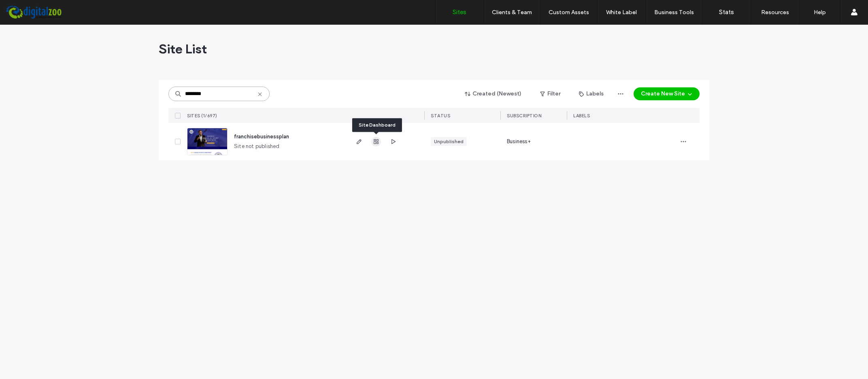 The width and height of the screenshot is (868, 379). Describe the element at coordinates (524, 116) in the screenshot. I see `span: SUBSCRIPTION` at that location.